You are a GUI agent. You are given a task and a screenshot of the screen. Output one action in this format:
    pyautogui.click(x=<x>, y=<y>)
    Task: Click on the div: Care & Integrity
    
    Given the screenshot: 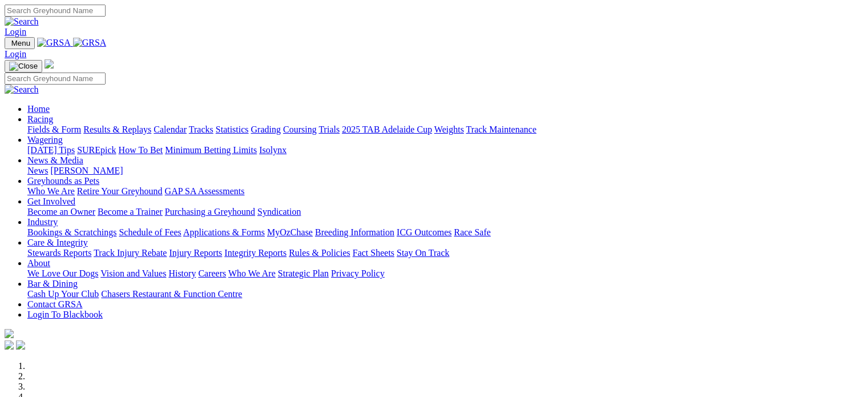 What is the action you would take?
    pyautogui.click(x=445, y=253)
    